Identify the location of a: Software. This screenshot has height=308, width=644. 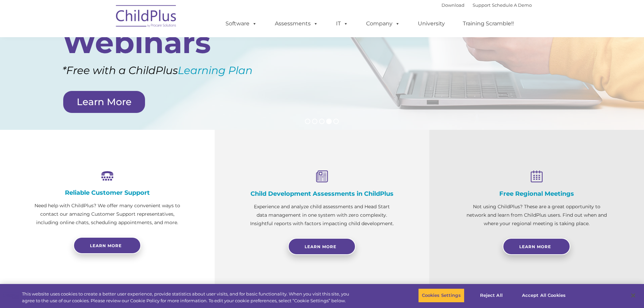
(242, 23).